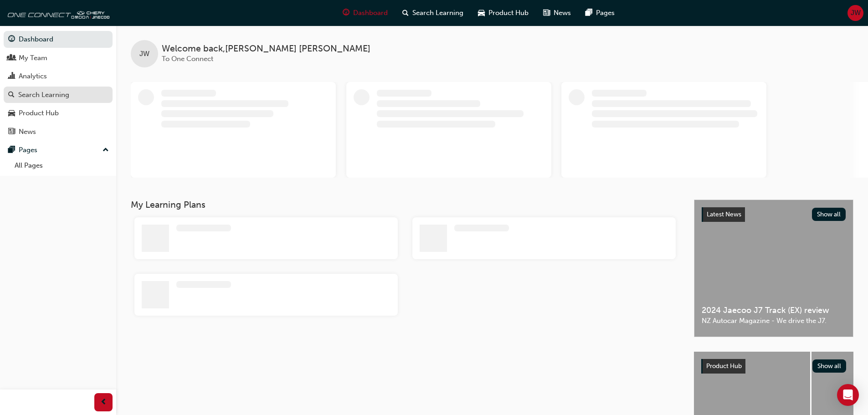 This screenshot has height=415, width=868. Describe the element at coordinates (774, 215) in the screenshot. I see `a: Latest NewsShow all` at that location.